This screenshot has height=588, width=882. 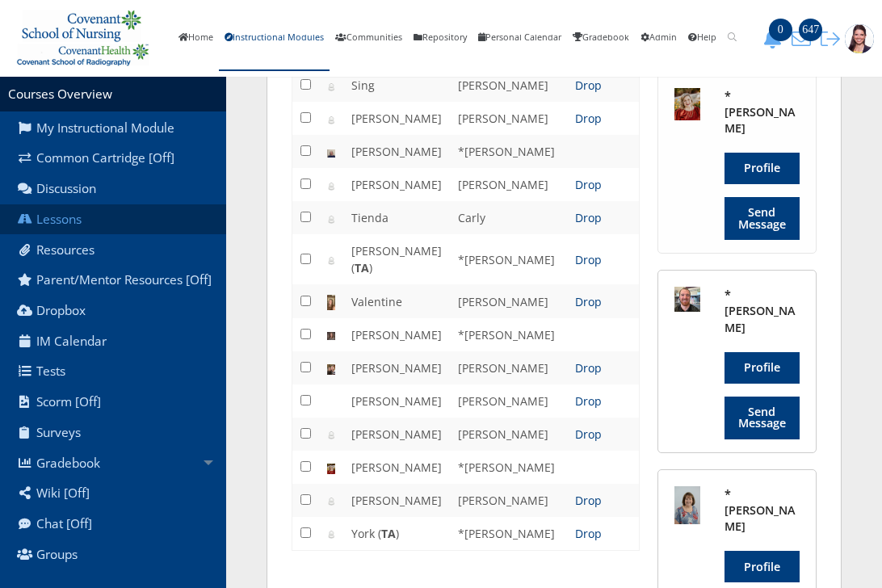 What do you see at coordinates (397, 534) in the screenshot?
I see `td: York ( )` at bounding box center [397, 534].